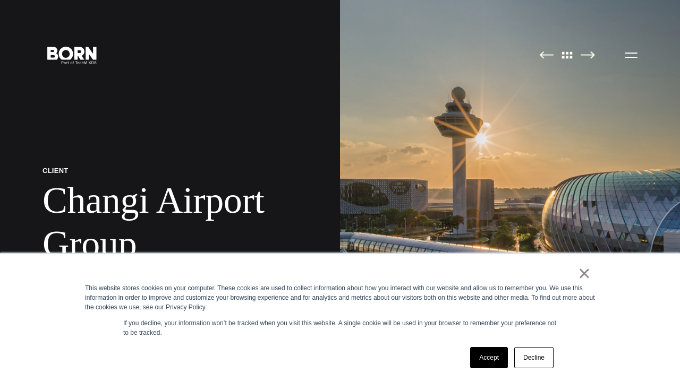 The image size is (680, 382). I want to click on p: Client, so click(170, 170).